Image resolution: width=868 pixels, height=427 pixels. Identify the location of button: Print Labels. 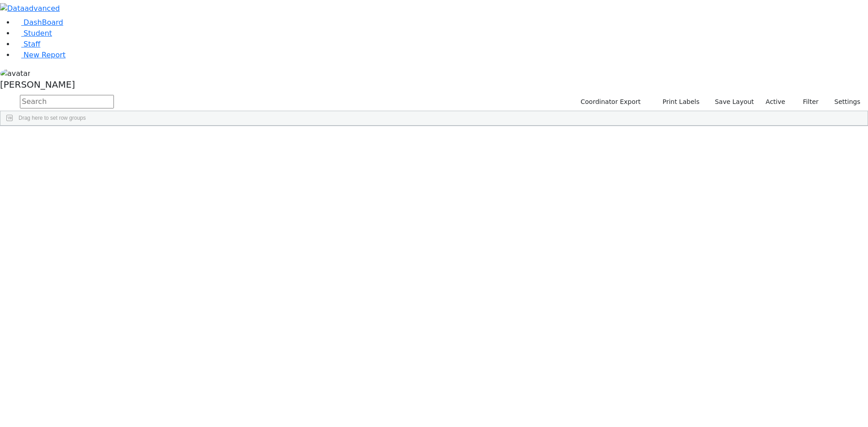
(678, 102).